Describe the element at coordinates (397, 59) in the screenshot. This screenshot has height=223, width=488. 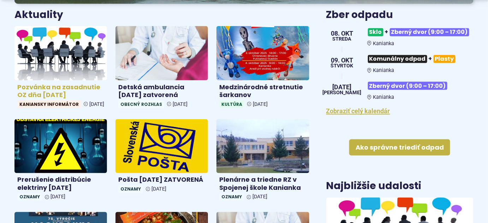
I see `span: Komunálny odpad` at that location.